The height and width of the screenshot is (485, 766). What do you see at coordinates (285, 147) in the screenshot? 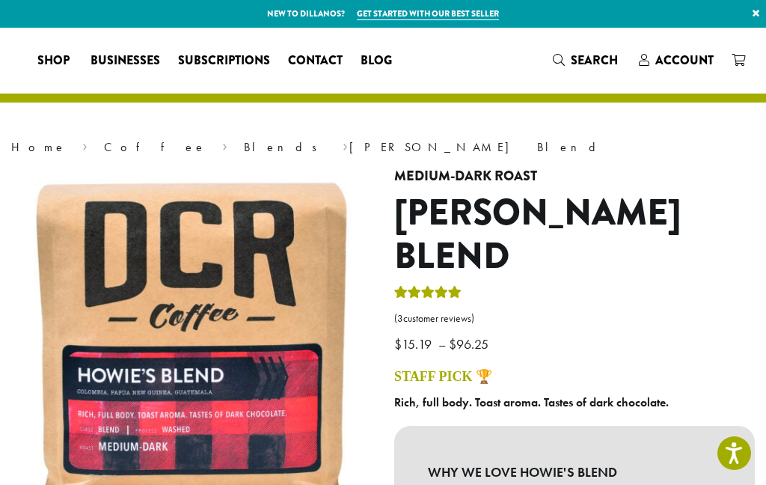
I see `a: Blends` at bounding box center [285, 147].